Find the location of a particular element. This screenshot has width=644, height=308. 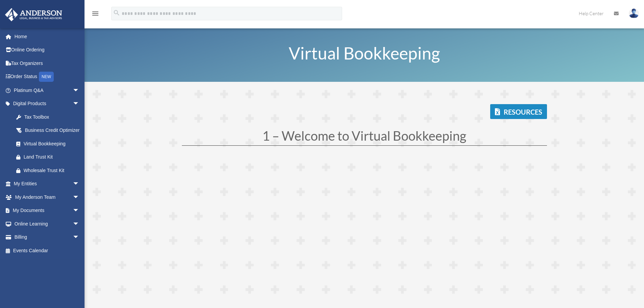

a: My Documentsarrow_drop_down is located at coordinates (47, 211).